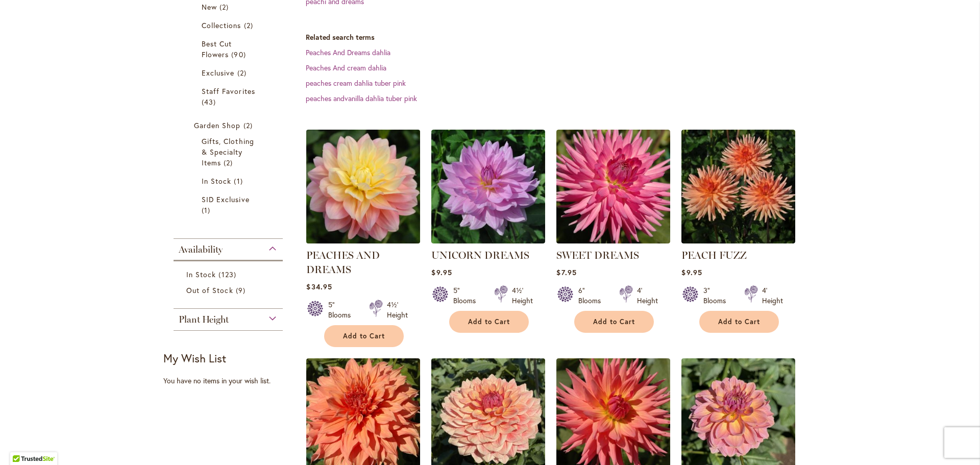  I want to click on span: Exclusive, so click(218, 73).